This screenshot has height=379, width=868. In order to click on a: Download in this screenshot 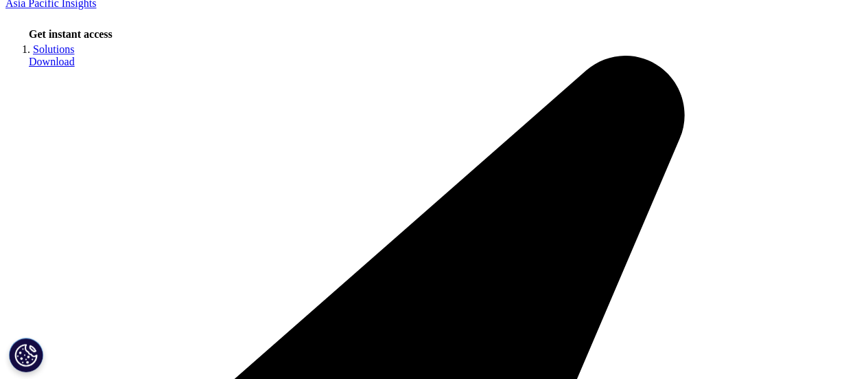, I will do `click(51, 61)`.